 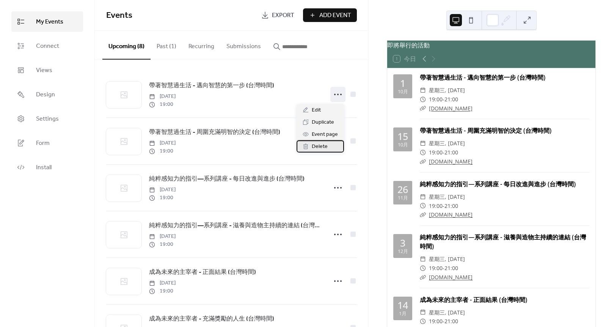 I want to click on span: Delete, so click(x=320, y=147).